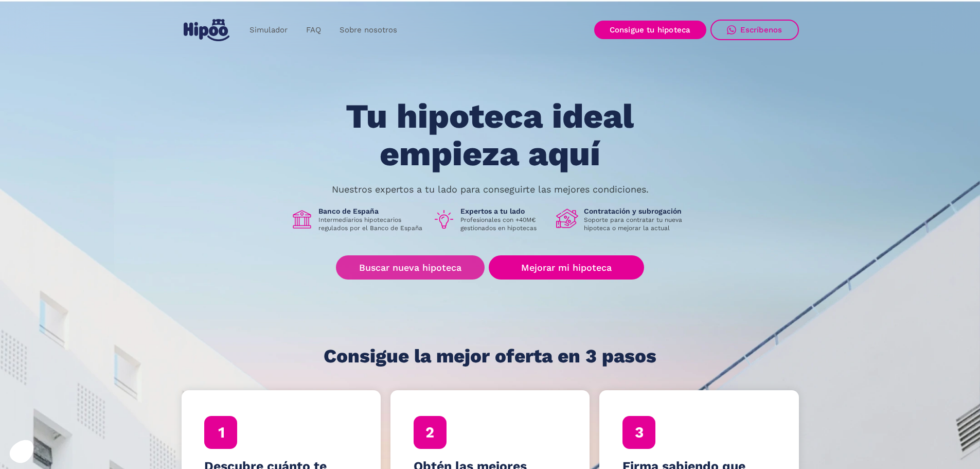 This screenshot has width=980, height=469. What do you see at coordinates (637, 211) in the screenshot?
I see `h1: Contratación y subrogación` at bounding box center [637, 211].